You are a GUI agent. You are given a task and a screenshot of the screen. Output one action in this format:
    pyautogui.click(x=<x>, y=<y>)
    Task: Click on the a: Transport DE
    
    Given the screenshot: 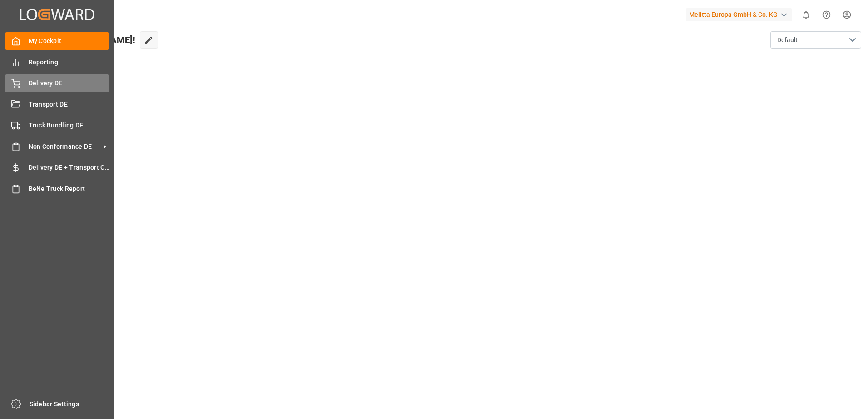 What is the action you would take?
    pyautogui.click(x=57, y=104)
    